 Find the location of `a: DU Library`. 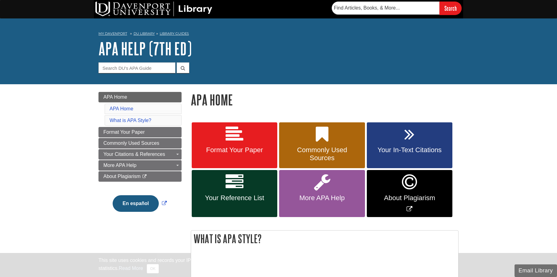

a: DU Library is located at coordinates (144, 34).